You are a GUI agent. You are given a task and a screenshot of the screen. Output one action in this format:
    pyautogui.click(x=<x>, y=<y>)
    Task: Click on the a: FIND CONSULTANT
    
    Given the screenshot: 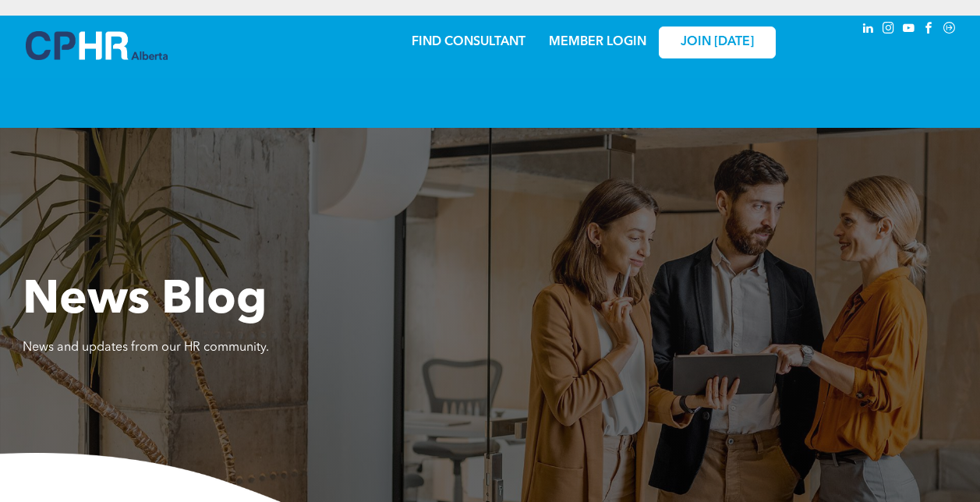 What is the action you would take?
    pyautogui.click(x=469, y=42)
    